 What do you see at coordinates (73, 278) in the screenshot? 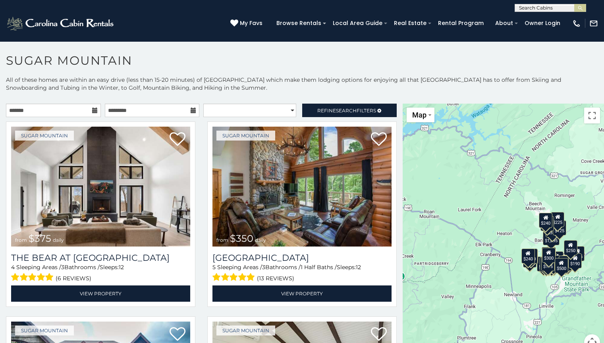
I see `span: (6 reviews)` at bounding box center [73, 278].